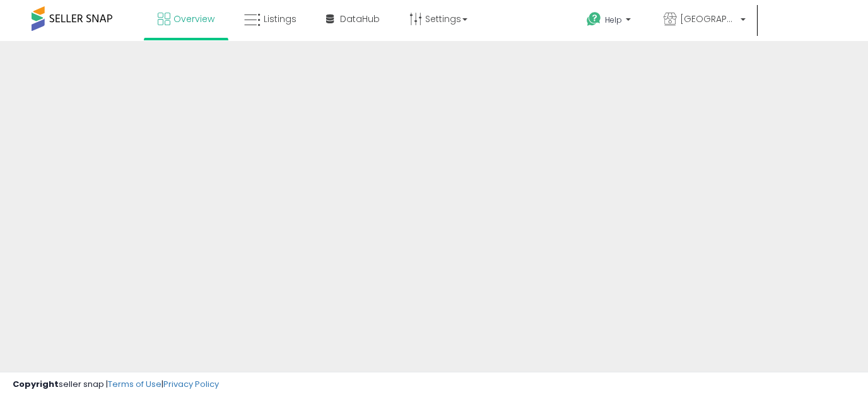 The width and height of the screenshot is (868, 397). What do you see at coordinates (610, 21) in the screenshot?
I see `a: Help` at bounding box center [610, 21].